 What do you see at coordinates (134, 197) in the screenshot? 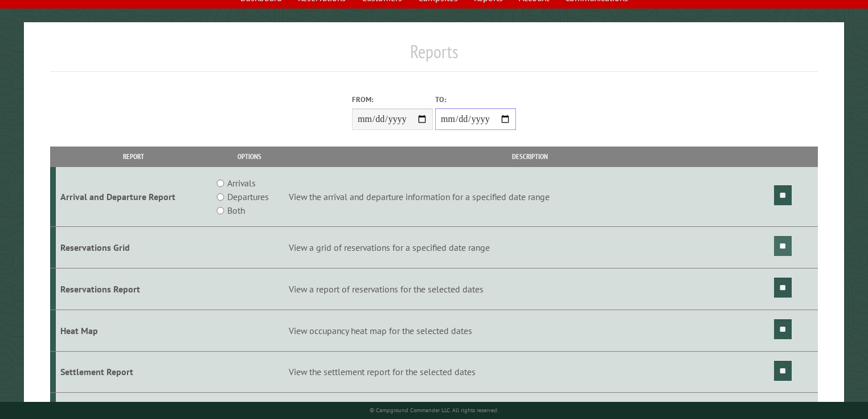
I see `td: Arrival and Departure Report` at bounding box center [134, 197].